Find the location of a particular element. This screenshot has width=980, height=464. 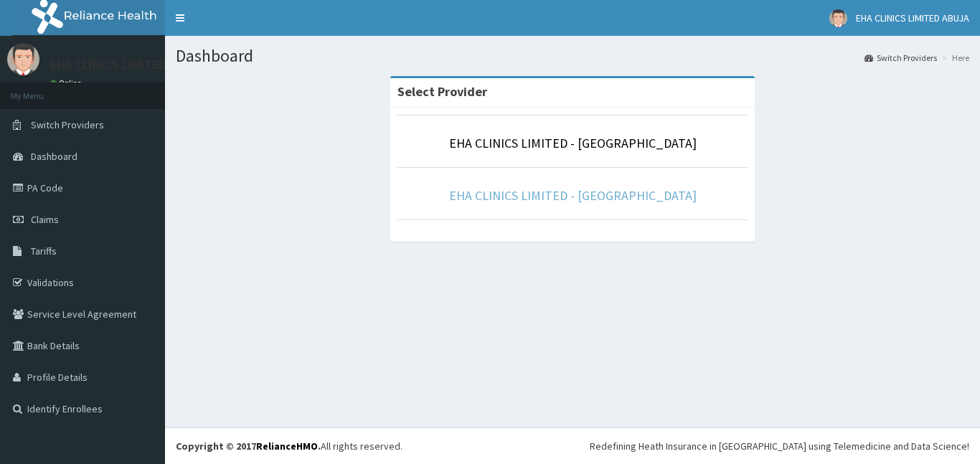

footer: All rights reserved. is located at coordinates (573, 445).